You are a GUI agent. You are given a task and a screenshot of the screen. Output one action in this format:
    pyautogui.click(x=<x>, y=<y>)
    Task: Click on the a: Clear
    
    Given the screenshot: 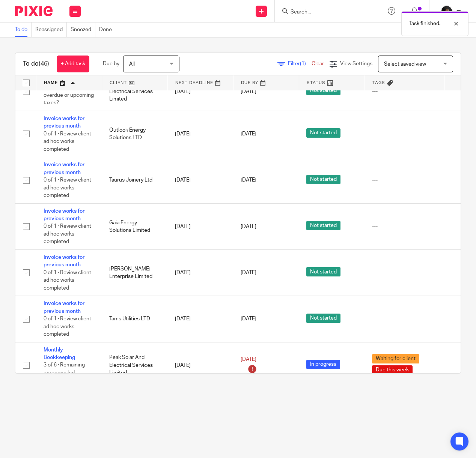 What is the action you would take?
    pyautogui.click(x=318, y=64)
    